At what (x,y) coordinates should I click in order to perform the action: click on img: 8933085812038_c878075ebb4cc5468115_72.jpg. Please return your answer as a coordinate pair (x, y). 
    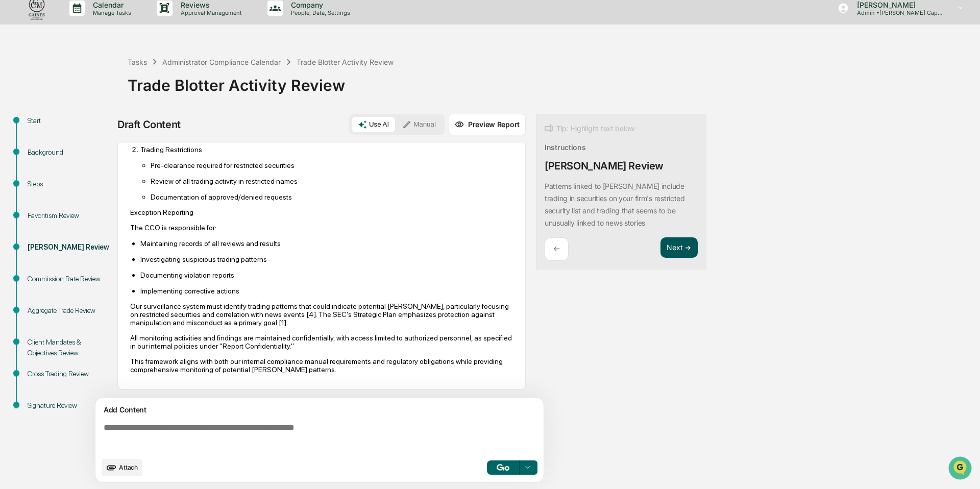
    Looking at the image, I should click on (31, 87).